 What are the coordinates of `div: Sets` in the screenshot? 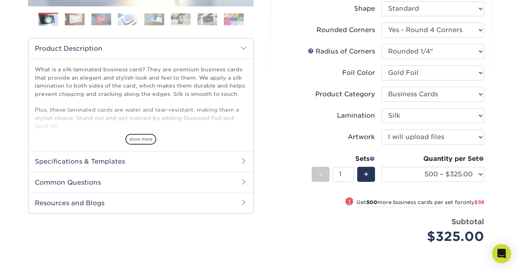 It's located at (343, 159).